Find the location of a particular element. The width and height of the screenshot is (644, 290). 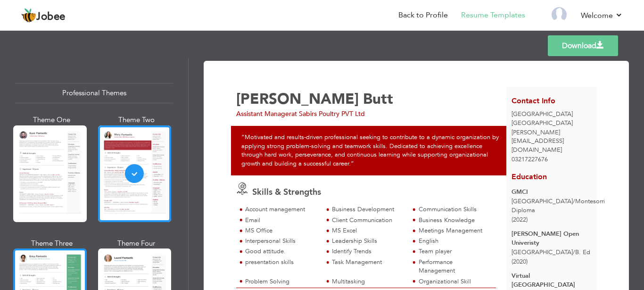

div: Business Development is located at coordinates (368, 210).